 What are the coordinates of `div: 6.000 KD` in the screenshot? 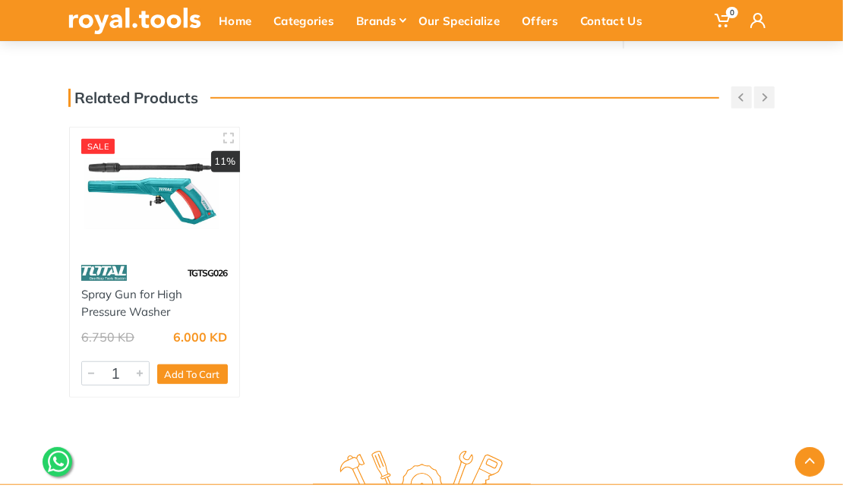 It's located at (200, 337).